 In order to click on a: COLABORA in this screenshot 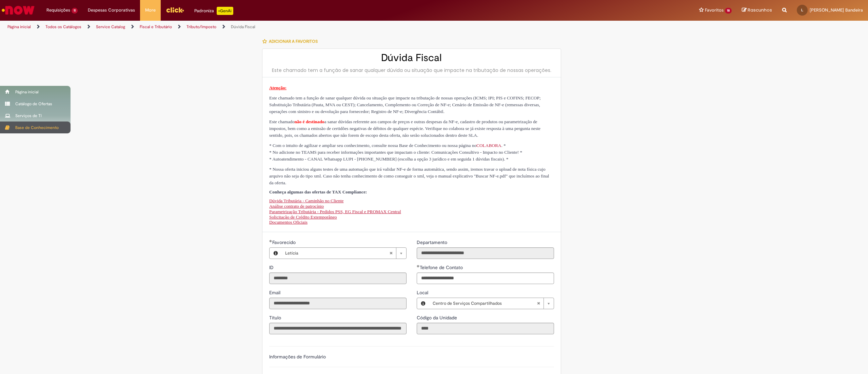, I will do `click(489, 145)`.